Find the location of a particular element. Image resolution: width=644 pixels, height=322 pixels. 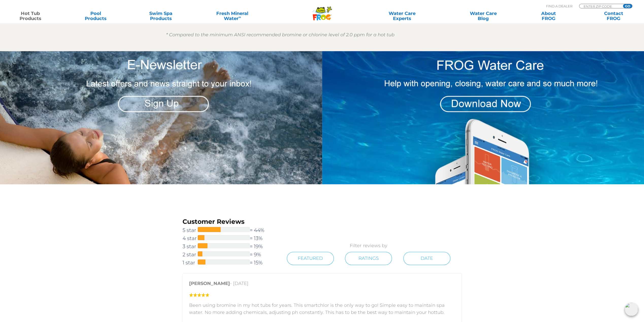

a: 2 star= 9% is located at coordinates (229, 254).